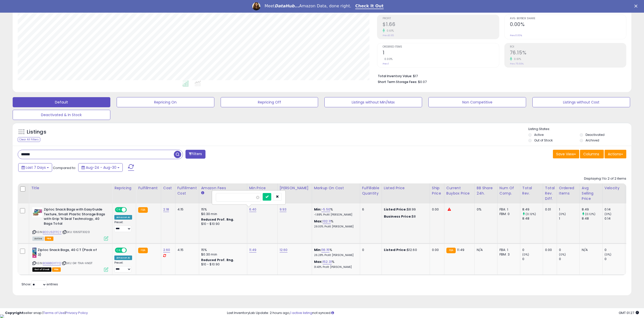  Describe the element at coordinates (40, 284) in the screenshot. I see `span: Show: entries` at that location.